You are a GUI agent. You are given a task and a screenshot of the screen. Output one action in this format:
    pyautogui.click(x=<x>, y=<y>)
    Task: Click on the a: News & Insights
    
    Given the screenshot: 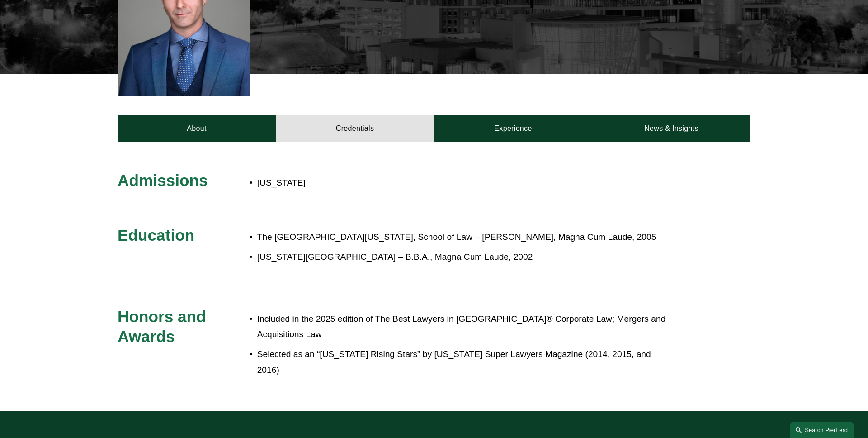 What is the action you would take?
    pyautogui.click(x=671, y=128)
    